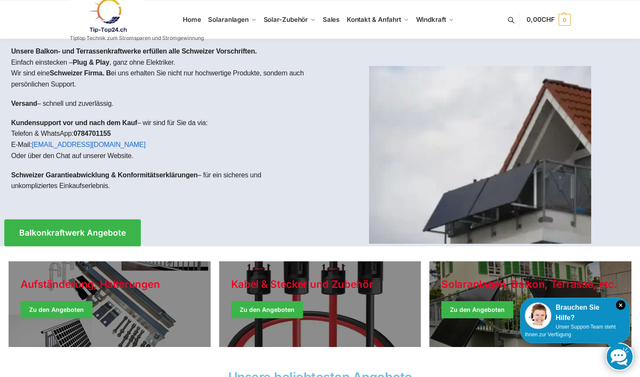 This screenshot has width=640, height=377. Describe the element at coordinates (162, 180) in the screenshot. I see `p: – für ein sicheres und unkompliziertes Einkaufserlebnis.` at that location.